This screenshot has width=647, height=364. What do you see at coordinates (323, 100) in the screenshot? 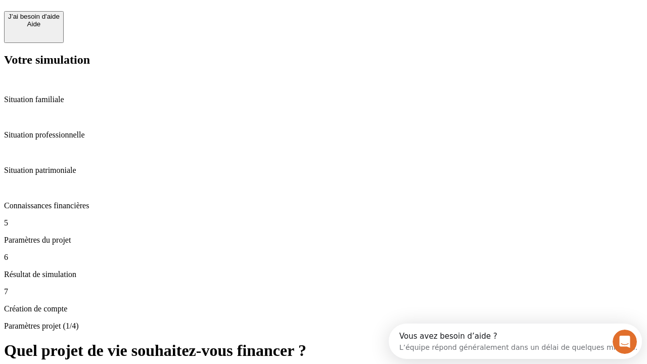
I see `p: Situation familiale` at bounding box center [323, 100].